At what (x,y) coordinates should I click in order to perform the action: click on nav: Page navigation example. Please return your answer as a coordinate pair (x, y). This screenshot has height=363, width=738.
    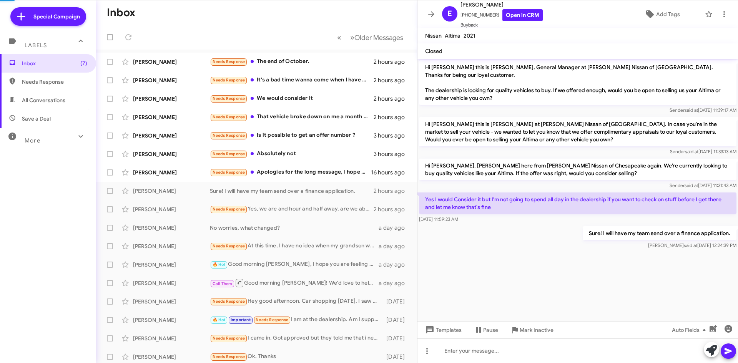
    Looking at the image, I should click on (370, 37).